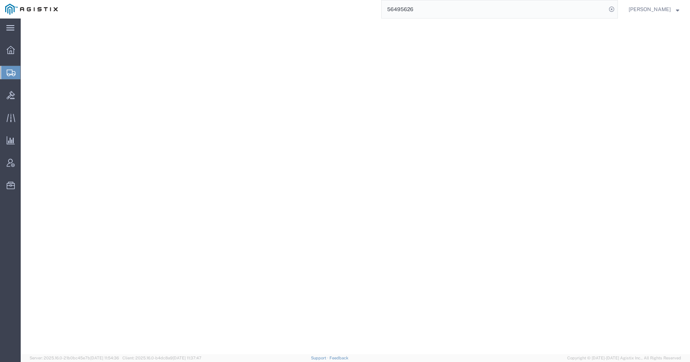 This screenshot has height=362, width=690. What do you see at coordinates (320, 358) in the screenshot?
I see `a: Support` at bounding box center [320, 358].